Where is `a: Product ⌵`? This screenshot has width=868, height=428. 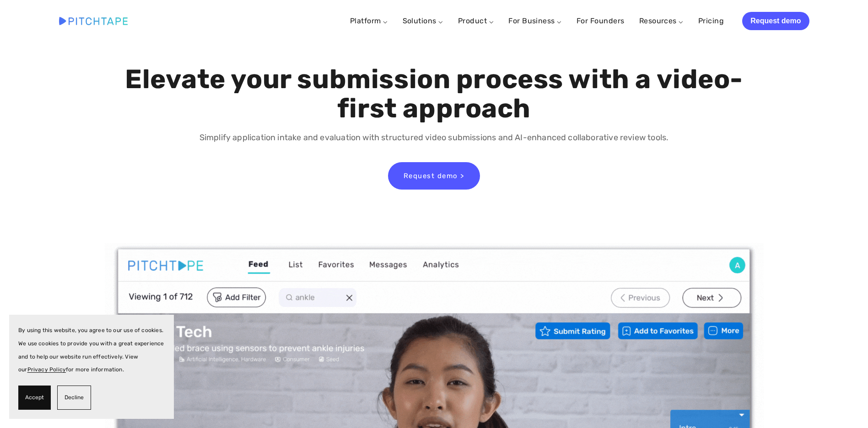
a: Product ⌵ is located at coordinates (475, 21).